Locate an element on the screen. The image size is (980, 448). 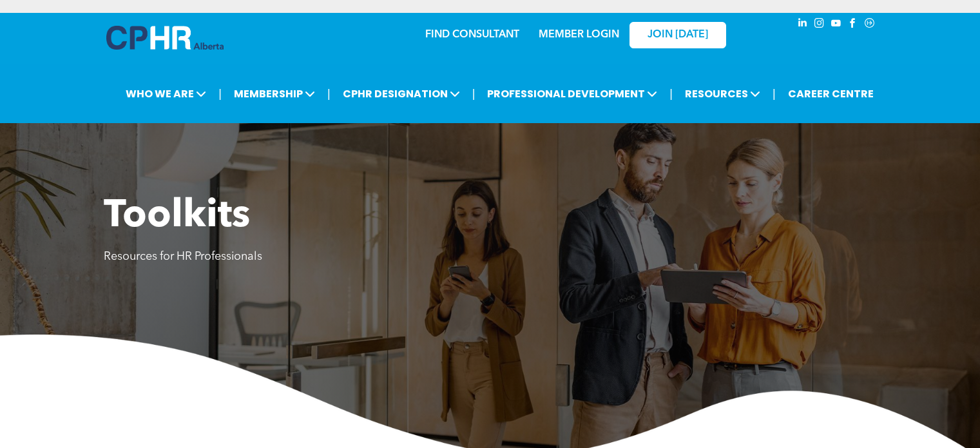
a: youtube is located at coordinates (836, 25).